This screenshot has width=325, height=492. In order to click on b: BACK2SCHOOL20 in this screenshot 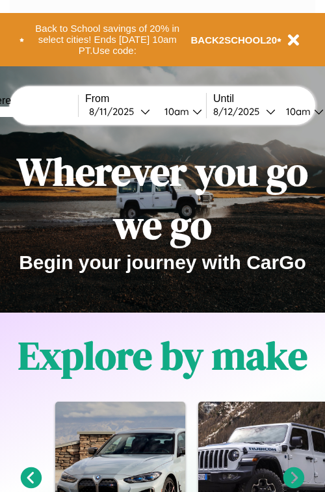, I will do `click(234, 40)`.